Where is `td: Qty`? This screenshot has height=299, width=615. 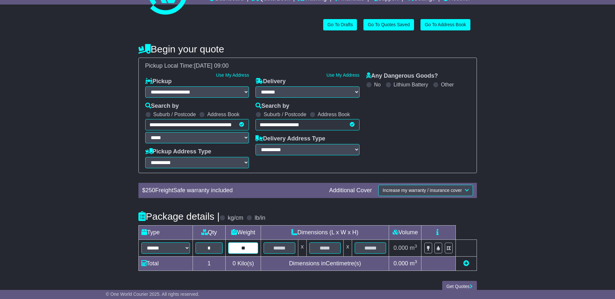
td: Qty is located at coordinates (209, 233).